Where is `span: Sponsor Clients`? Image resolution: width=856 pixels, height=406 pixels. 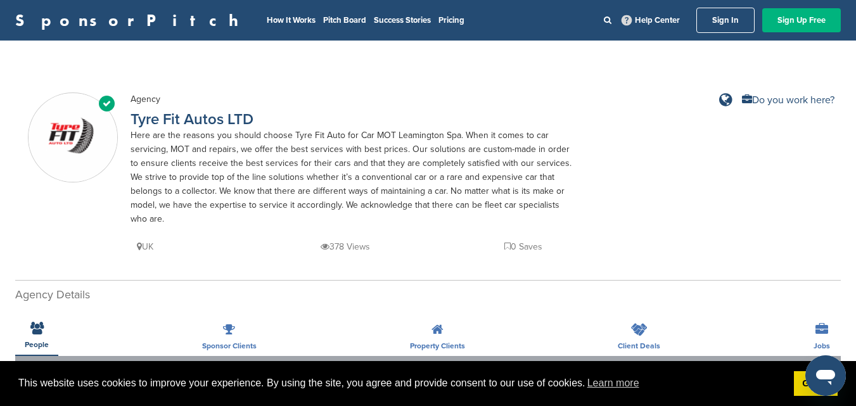 span: Sponsor Clients is located at coordinates (229, 346).